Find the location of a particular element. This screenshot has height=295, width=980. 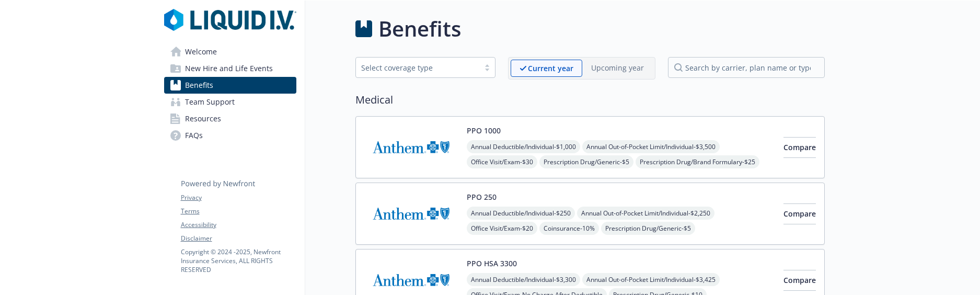

span: Annual Out-of-Pocket Limit/Individual - $2,250 is located at coordinates (646, 213).